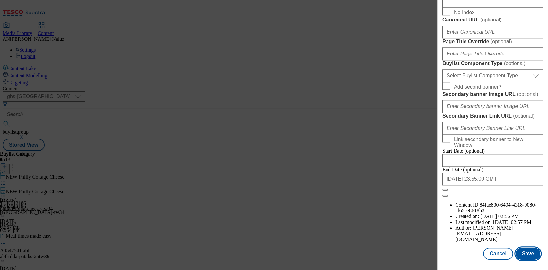  Describe the element at coordinates (496, 208) in the screenshot. I see `span: 84fae800-6494-4318-9080-ef65ee8618b3` at that location.